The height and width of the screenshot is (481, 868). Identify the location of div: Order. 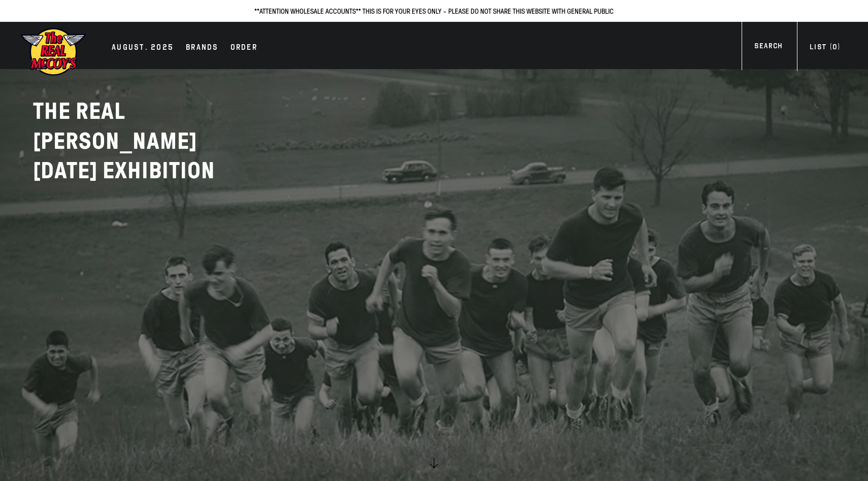
(244, 48).